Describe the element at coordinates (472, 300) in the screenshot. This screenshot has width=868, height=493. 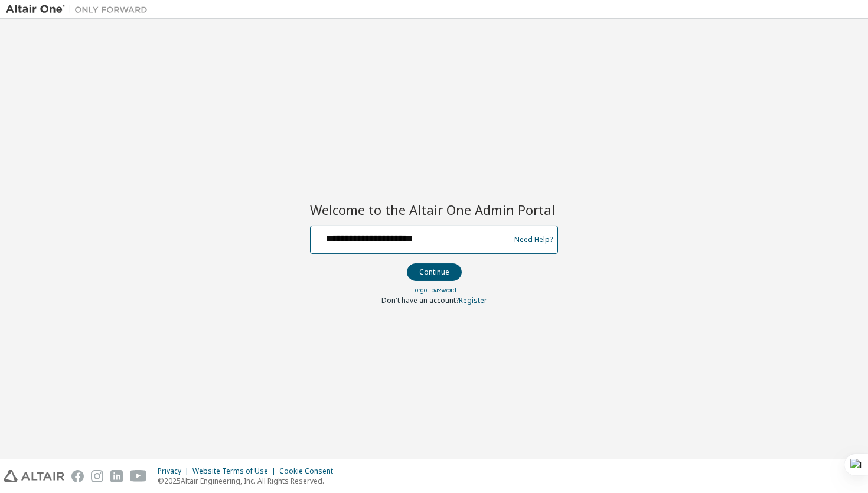
I see `a: Register` at that location.